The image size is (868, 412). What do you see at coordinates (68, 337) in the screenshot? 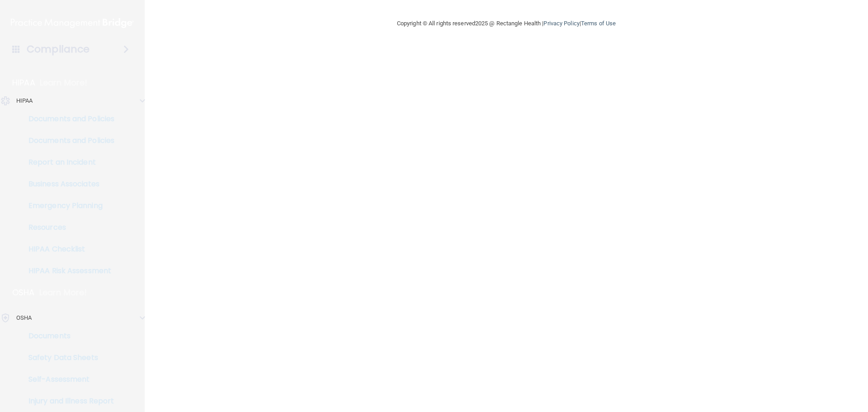
I see `p: Documents` at bounding box center [68, 337].